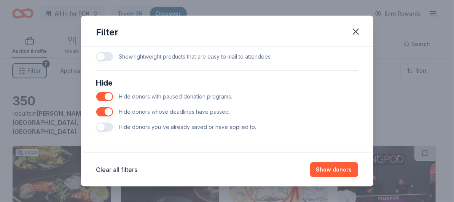  What do you see at coordinates (196, 56) in the screenshot?
I see `span: Show lightweight products that are easy to mail to attendees.` at bounding box center [196, 56].